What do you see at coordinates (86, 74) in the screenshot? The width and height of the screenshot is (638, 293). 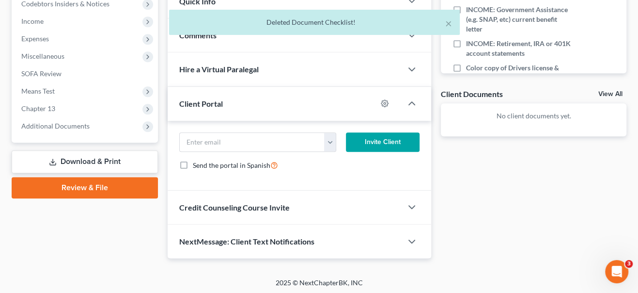 I see `a: SOFA Review` at bounding box center [86, 74].